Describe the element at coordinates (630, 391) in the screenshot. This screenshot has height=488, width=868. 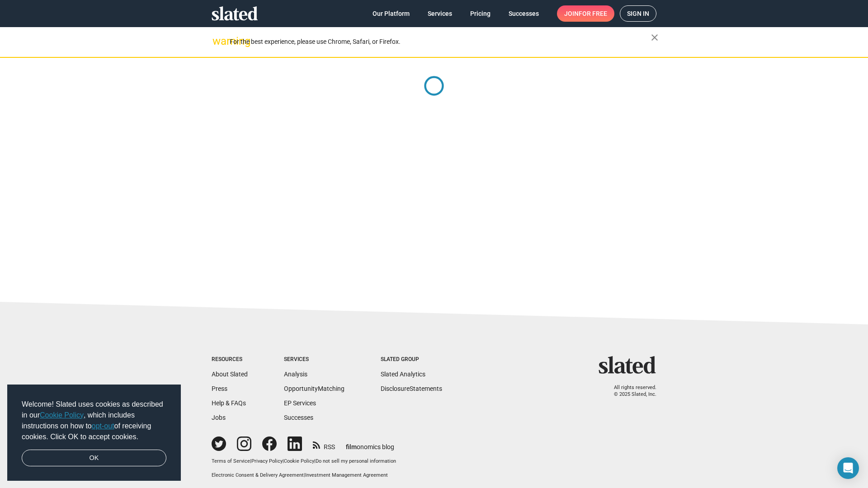
I see `p: All rights reserved. © 2025 Slated, Inc.` at that location.